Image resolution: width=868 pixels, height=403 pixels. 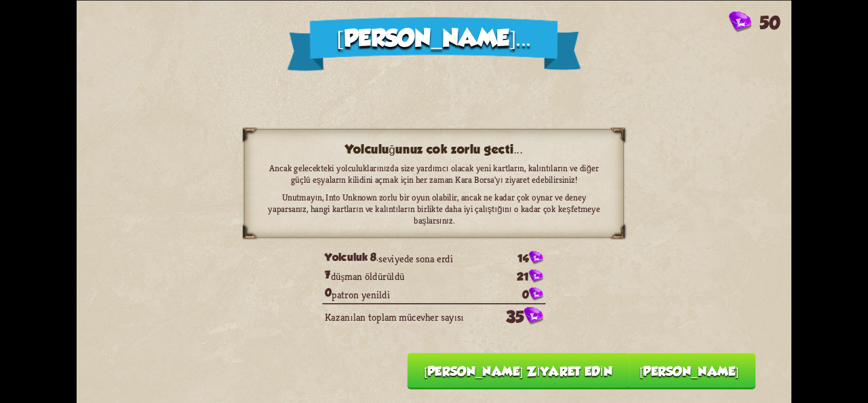 I want to click on font: Yolculuk 8., so click(x=352, y=257).